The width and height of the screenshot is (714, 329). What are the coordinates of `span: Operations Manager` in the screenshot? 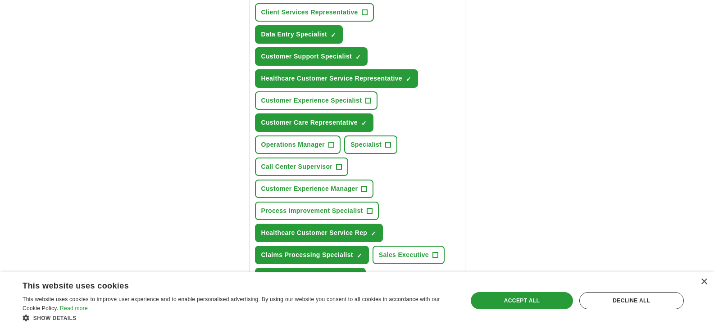 It's located at (293, 145).